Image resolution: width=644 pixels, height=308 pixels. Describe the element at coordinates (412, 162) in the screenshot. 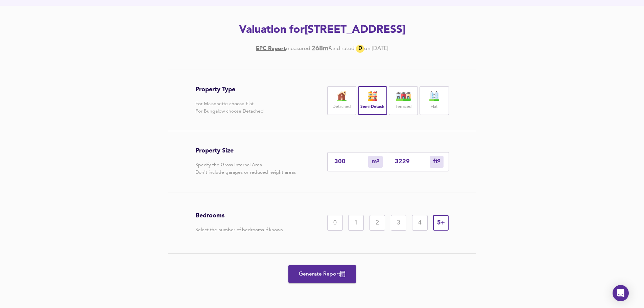

I see `input: Sqft` at that location.